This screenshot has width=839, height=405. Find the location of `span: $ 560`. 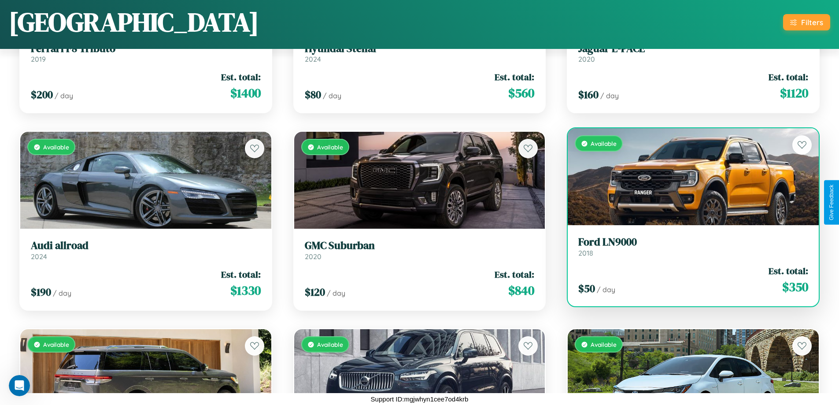

span: $ 560 is located at coordinates (521, 93).